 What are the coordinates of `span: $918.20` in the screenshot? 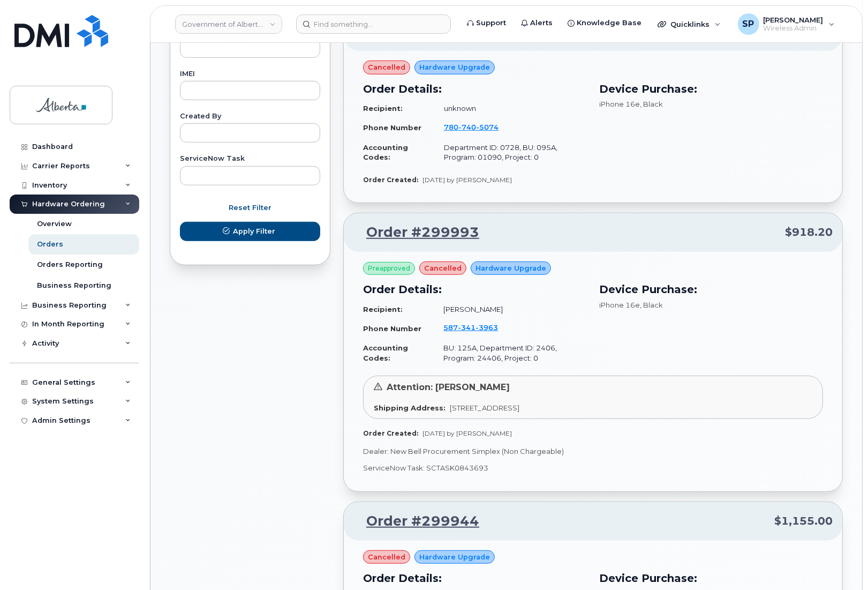 It's located at (809, 232).